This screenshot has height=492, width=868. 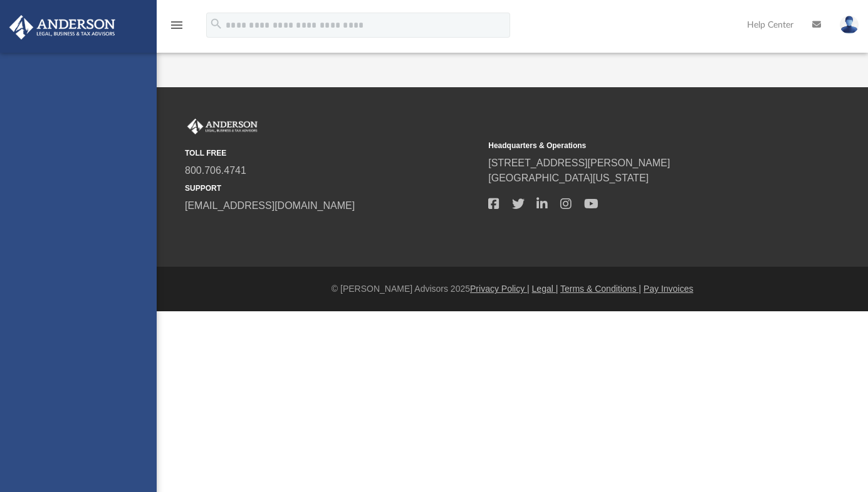 What do you see at coordinates (669, 289) in the screenshot?
I see `a: Pay Invoices` at bounding box center [669, 289].